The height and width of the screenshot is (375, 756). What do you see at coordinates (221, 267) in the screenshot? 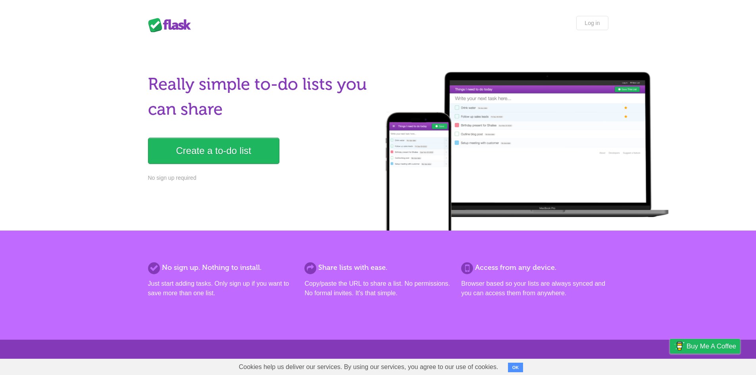
I see `h2: No sign up. Nothing to install.` at bounding box center [221, 267].